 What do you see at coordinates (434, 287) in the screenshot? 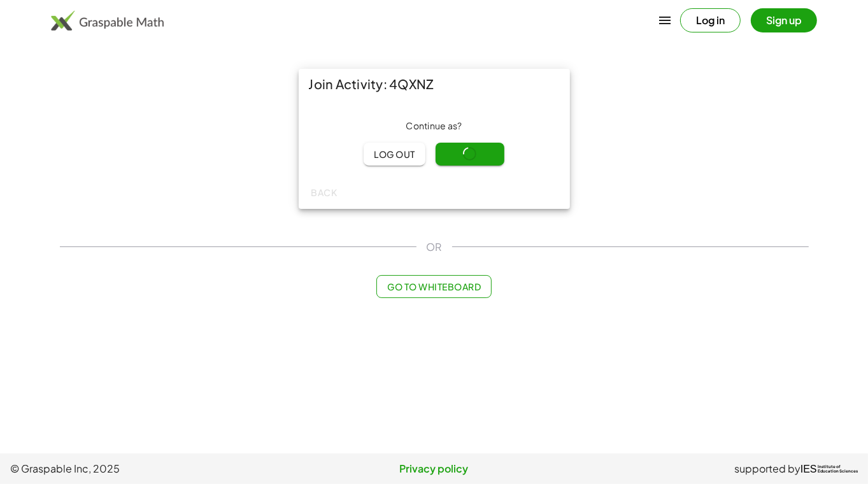
I see `button: Go to Whiteboard` at bounding box center [434, 287].